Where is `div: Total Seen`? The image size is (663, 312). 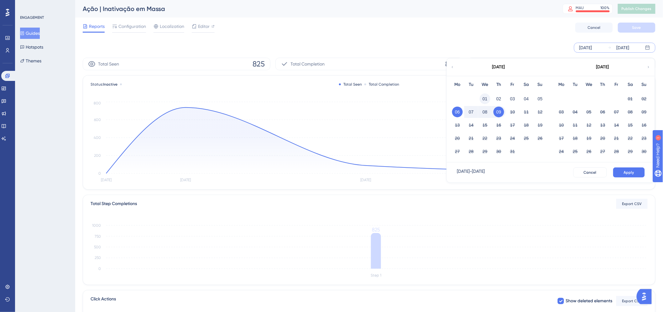 div: Total Seen is located at coordinates (350, 84).